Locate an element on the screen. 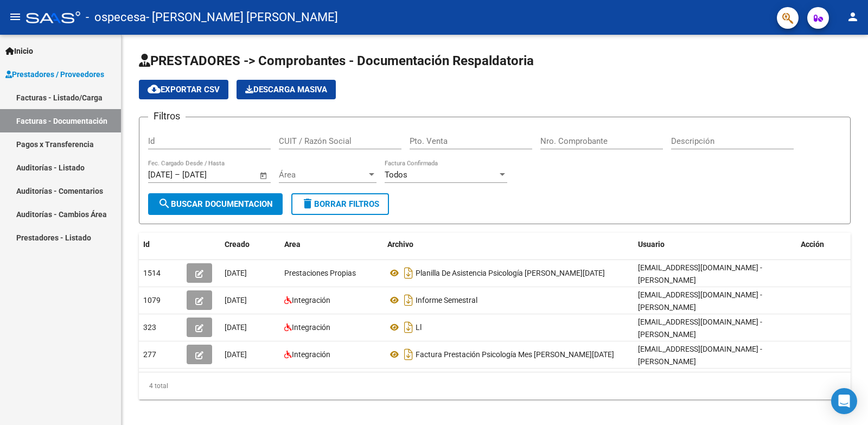  span: Informe Semestral is located at coordinates (446, 300).